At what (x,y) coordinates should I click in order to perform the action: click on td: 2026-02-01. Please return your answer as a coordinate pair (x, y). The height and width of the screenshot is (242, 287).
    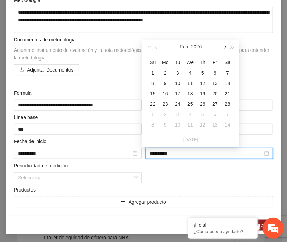
    Looking at the image, I should click on (153, 73).